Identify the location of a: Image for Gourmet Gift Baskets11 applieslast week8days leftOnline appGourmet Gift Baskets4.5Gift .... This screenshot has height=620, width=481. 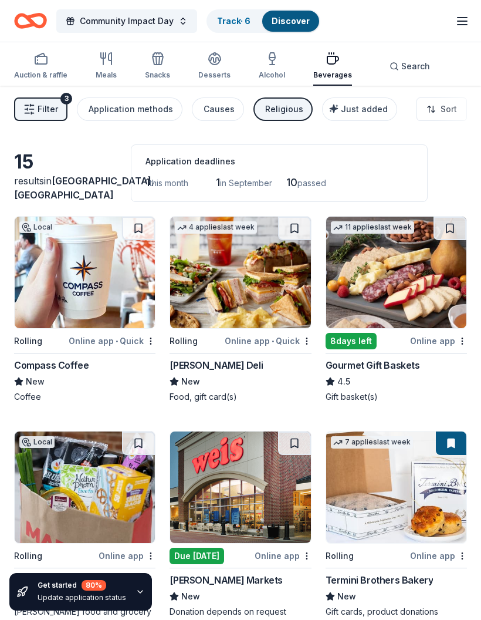
(396, 309).